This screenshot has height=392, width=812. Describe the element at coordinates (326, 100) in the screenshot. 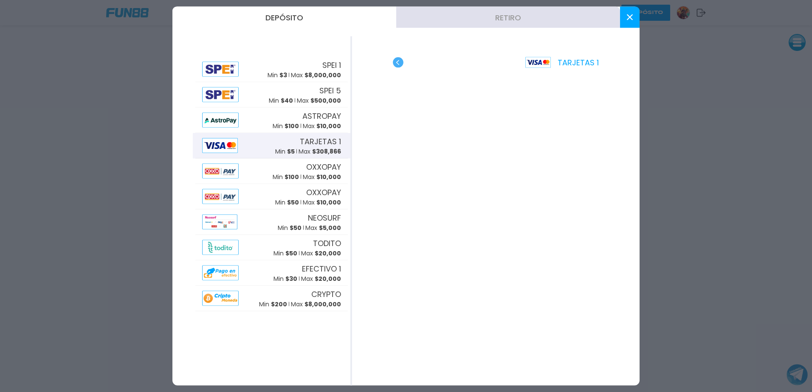

I see `span: $ 500,000` at that location.